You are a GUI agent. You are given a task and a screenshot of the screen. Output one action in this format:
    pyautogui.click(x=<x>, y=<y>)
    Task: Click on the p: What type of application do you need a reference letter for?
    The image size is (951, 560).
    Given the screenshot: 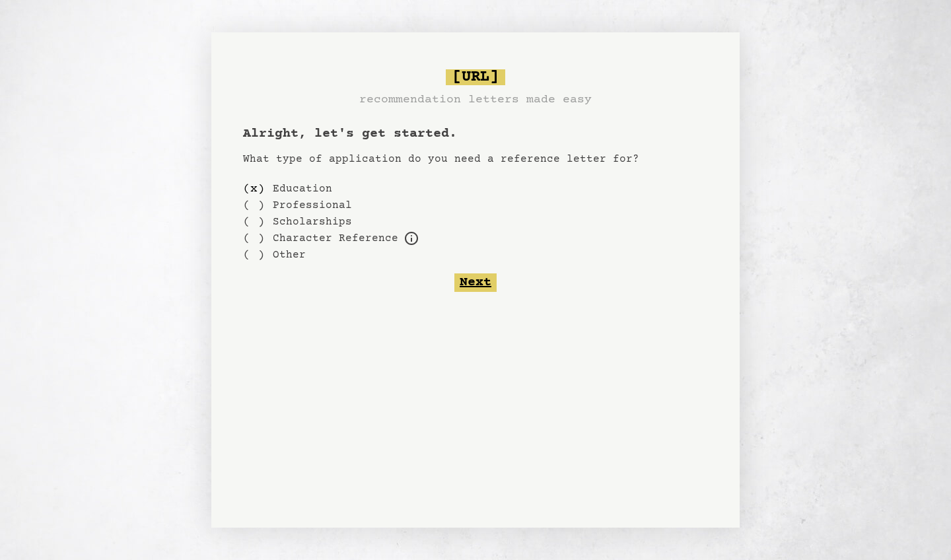 What is the action you would take?
    pyautogui.click(x=476, y=159)
    